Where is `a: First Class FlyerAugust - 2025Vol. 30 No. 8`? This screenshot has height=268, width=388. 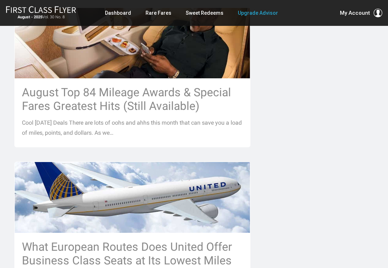
a: First Class FlyerAugust - 2025Vol. 30 No. 8 is located at coordinates (41, 13).